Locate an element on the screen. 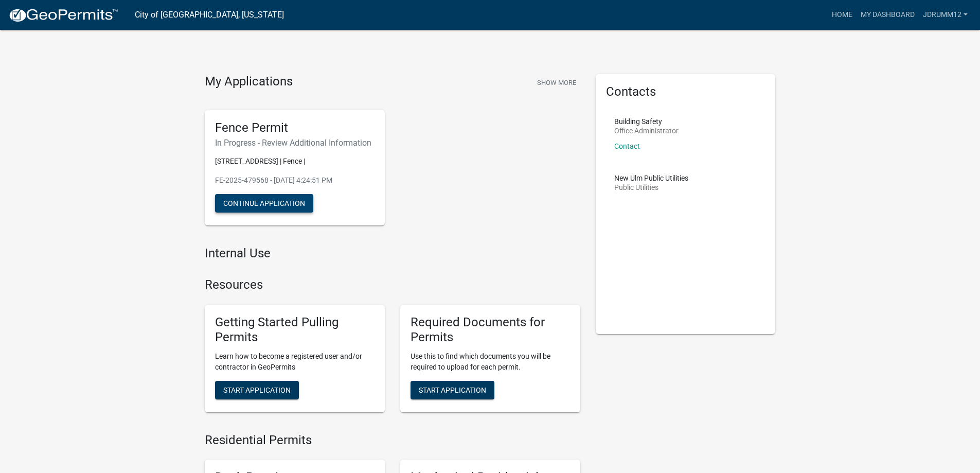 This screenshot has height=473, width=980. h5: Fence Permit is located at coordinates (295, 128).